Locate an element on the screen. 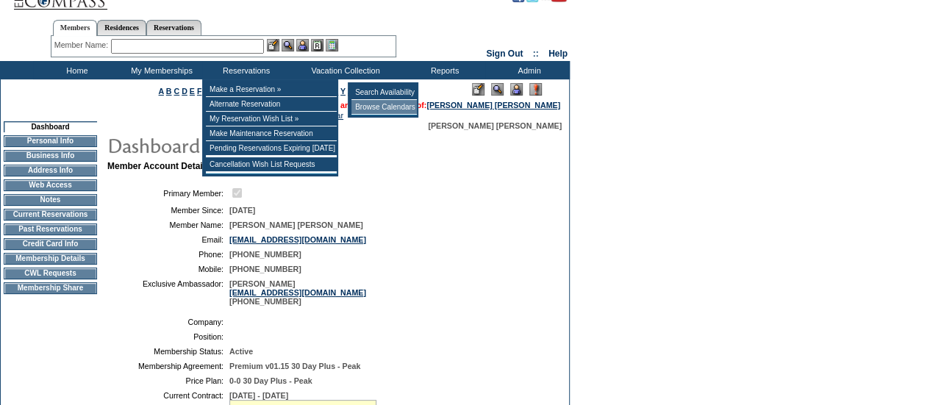  td: Search Availability is located at coordinates (384, 93).